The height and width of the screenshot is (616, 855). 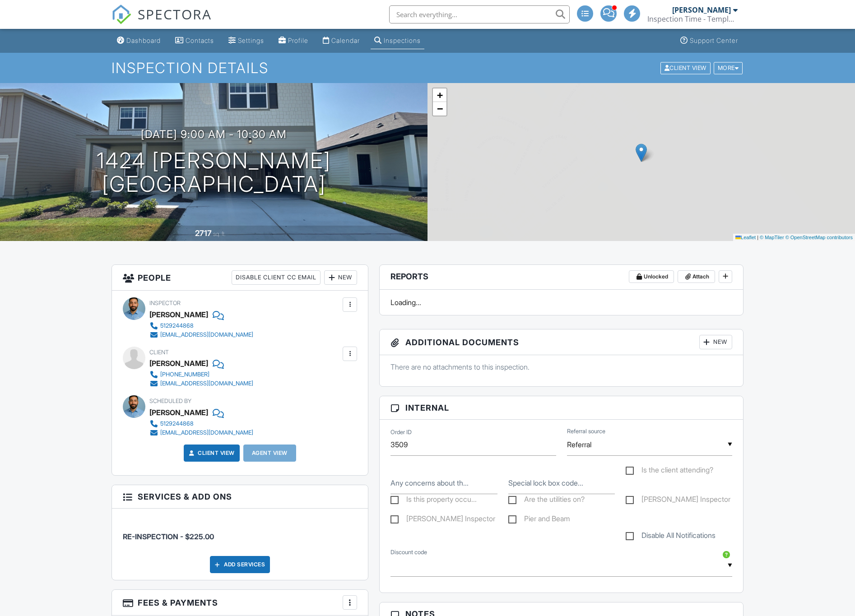 I want to click on div: Client View, so click(x=685, y=68).